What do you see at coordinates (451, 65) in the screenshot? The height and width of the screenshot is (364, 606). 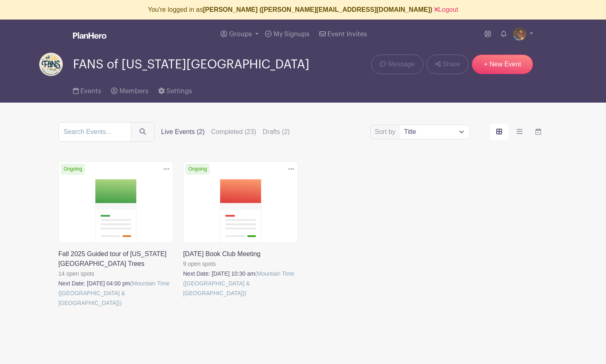 I see `span: Share` at bounding box center [451, 65].